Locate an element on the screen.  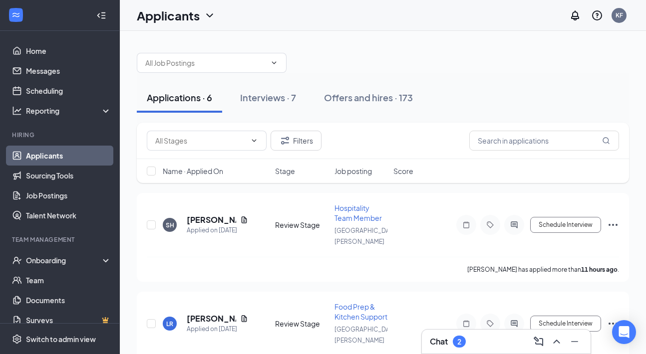
div: 2 is located at coordinates (459, 342).